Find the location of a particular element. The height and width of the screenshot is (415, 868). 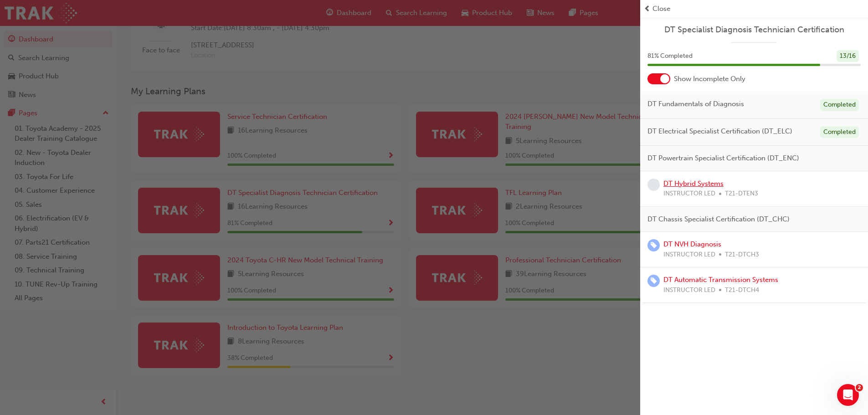

span: DT Chassis Specialist Certification (DT_CHC) is located at coordinates (719, 219).